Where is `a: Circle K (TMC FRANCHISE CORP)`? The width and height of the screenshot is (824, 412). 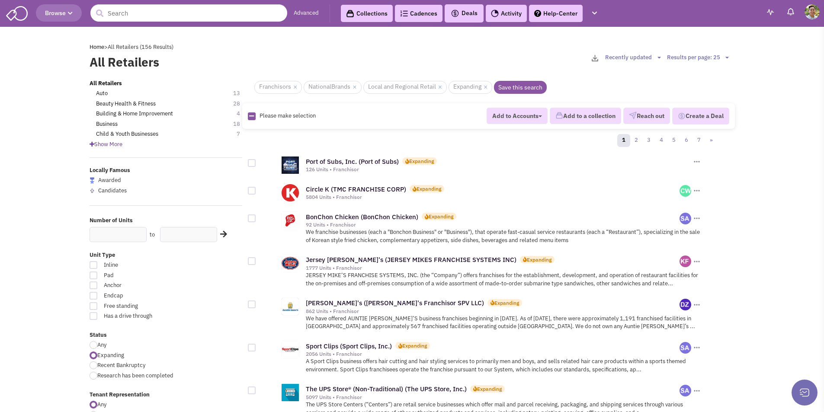
a: Circle K (TMC FRANCHISE CORP) is located at coordinates (356, 189).